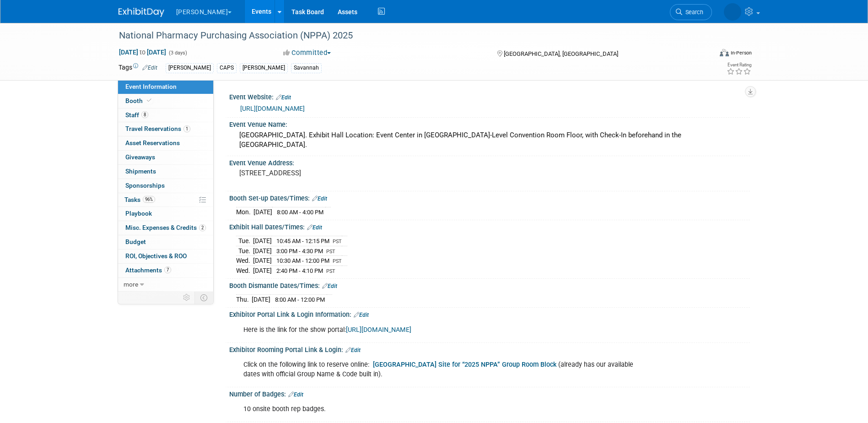  What do you see at coordinates (158, 129) in the screenshot?
I see `span: Travel Reservations` at bounding box center [158, 129].